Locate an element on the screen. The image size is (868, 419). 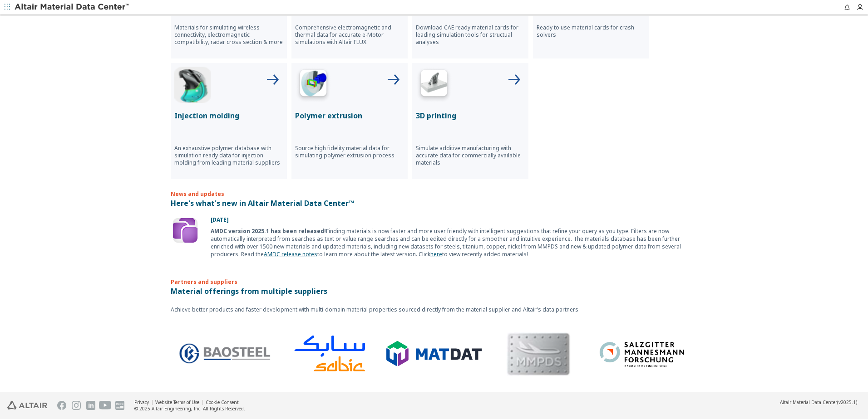
img: 3D Printing Icon is located at coordinates (434, 85).